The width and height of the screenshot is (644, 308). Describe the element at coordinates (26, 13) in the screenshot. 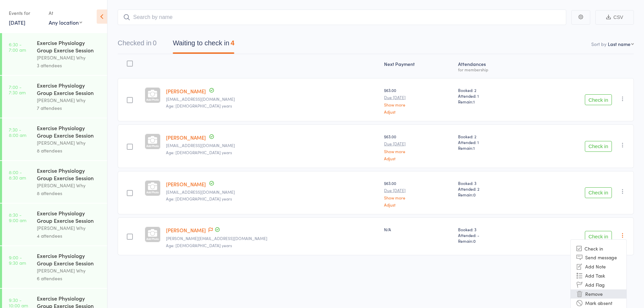

I see `div: Events for` at that location.